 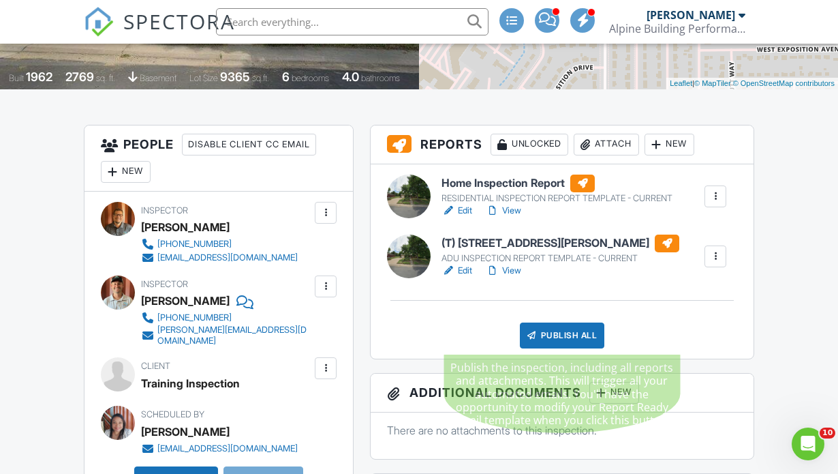 What do you see at coordinates (562, 335) in the screenshot?
I see `div: Publish All` at bounding box center [562, 335].